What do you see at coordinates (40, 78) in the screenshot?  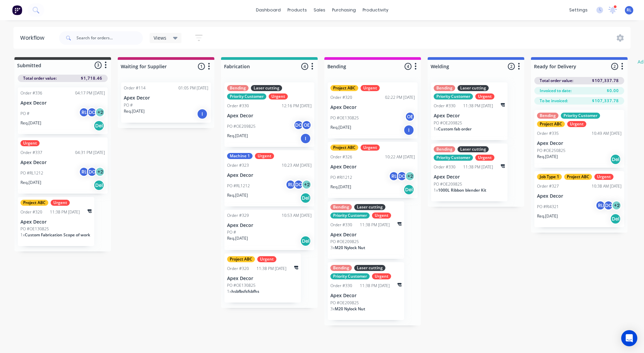 I see `span: Total order value:` at bounding box center [40, 78].